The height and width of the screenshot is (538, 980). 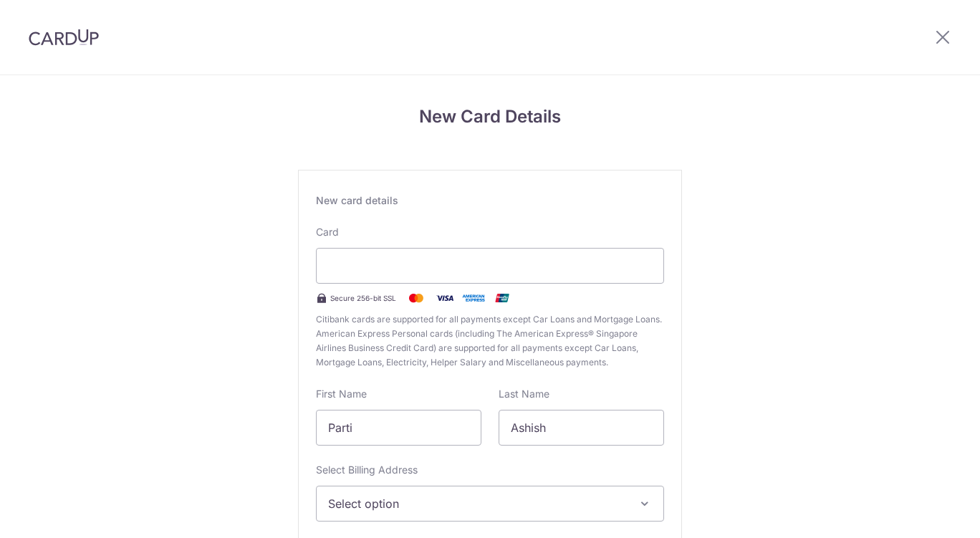 What do you see at coordinates (398, 428) in the screenshot?
I see `input: Cardholder First Name` at bounding box center [398, 428].